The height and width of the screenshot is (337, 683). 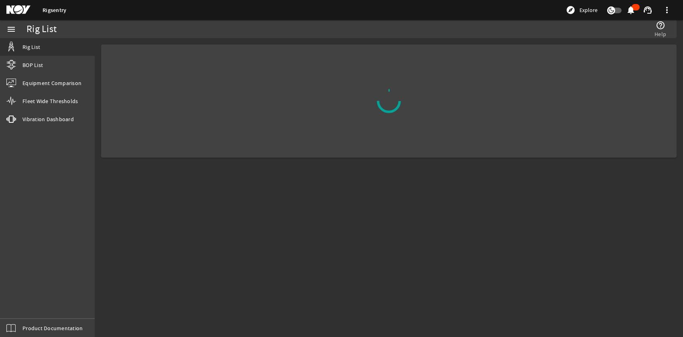 What do you see at coordinates (661, 25) in the screenshot?
I see `mat-icon: help_outline` at bounding box center [661, 25].